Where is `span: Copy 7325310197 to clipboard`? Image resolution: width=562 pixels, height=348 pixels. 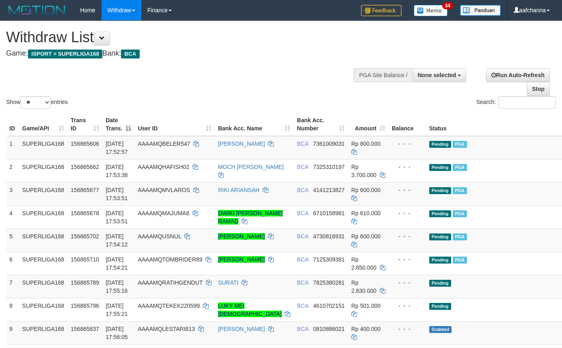
span: Copy 7325310197 to clipboard is located at coordinates (329, 167).